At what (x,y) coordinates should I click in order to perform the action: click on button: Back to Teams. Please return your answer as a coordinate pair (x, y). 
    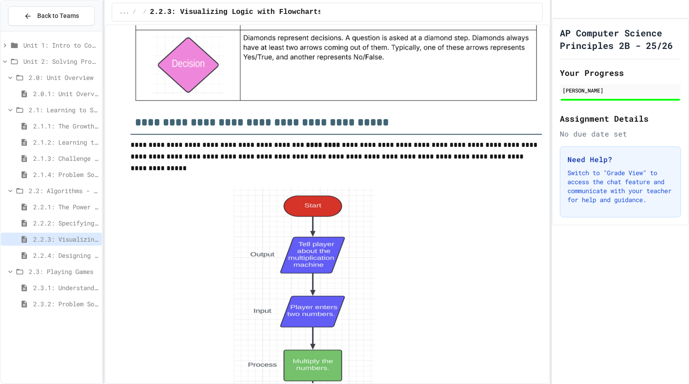
    Looking at the image, I should click on (51, 16).